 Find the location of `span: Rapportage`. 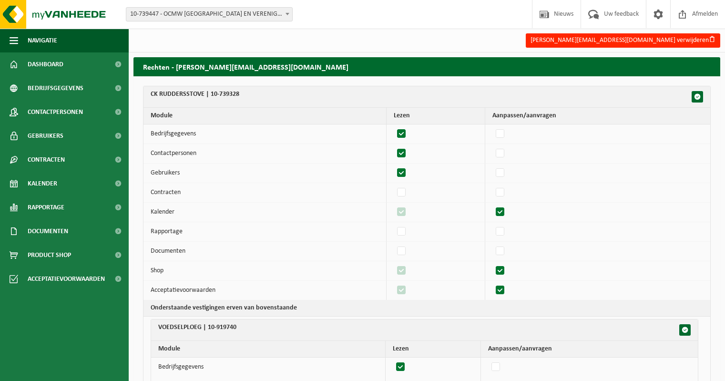

span: Rapportage is located at coordinates (46, 207).